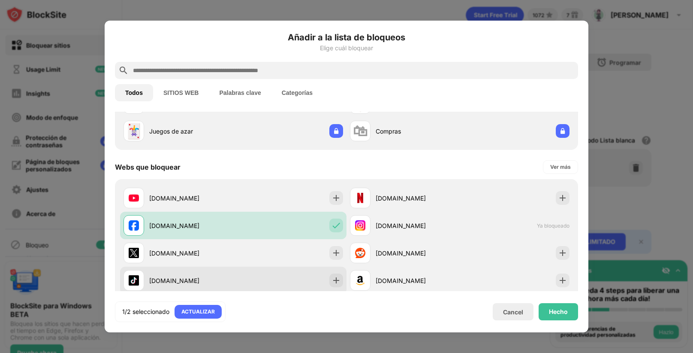  I want to click on div: ACTUALIZAR, so click(198, 312).